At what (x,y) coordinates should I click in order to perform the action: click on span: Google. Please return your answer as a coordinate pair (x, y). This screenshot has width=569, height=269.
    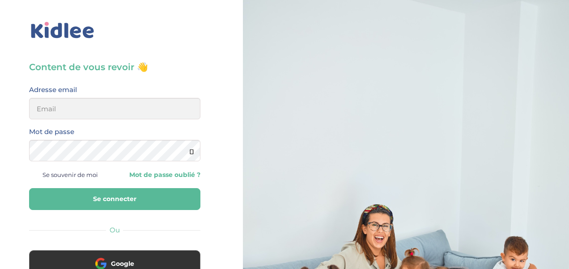
    Looking at the image, I should click on (122, 264).